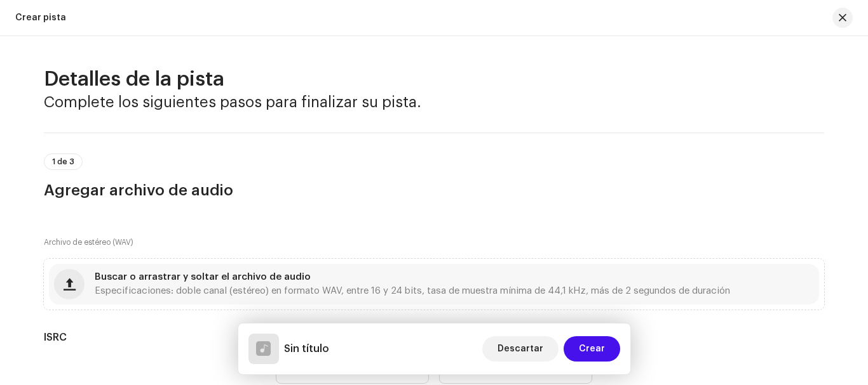 Image resolution: width=868 pixels, height=385 pixels. I want to click on button: Descartar, so click(520, 349).